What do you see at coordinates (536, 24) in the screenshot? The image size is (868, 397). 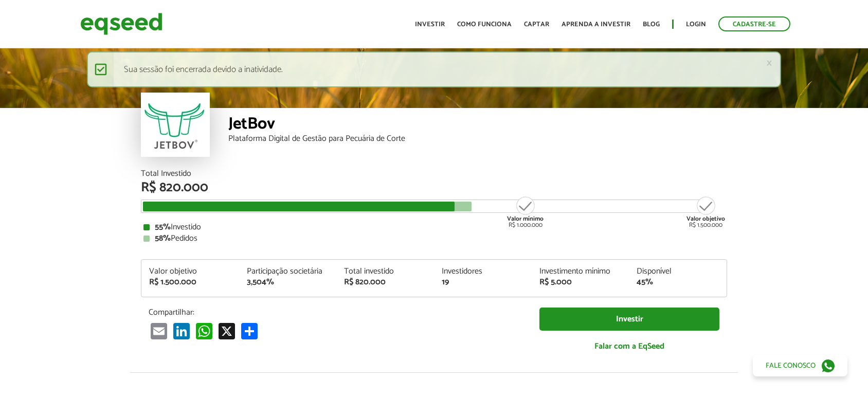 I see `a: Captar` at bounding box center [536, 24].